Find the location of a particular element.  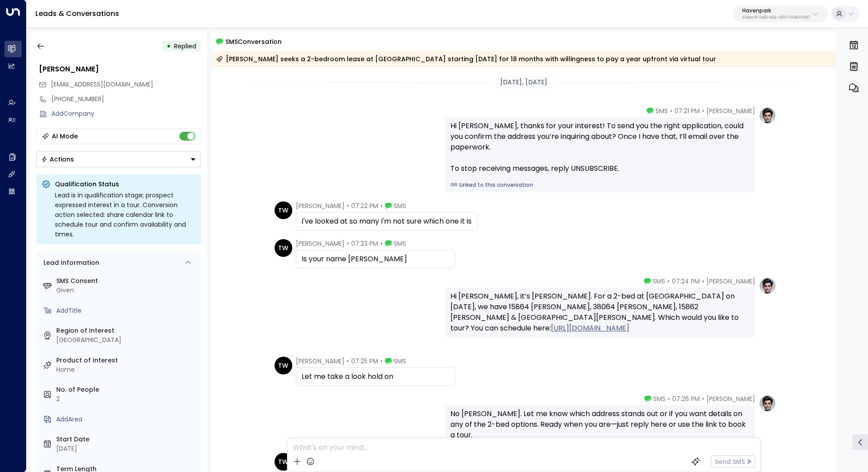

label: No. of People is located at coordinates (127, 389).